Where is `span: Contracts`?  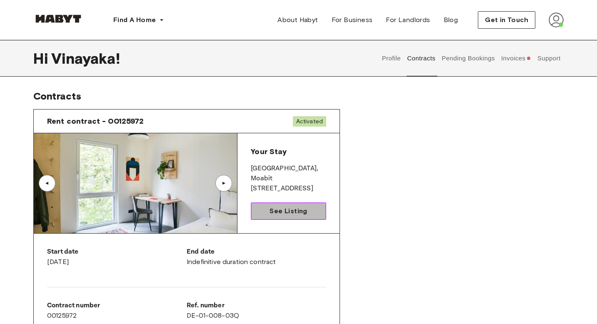
span: Contracts is located at coordinates (57, 96).